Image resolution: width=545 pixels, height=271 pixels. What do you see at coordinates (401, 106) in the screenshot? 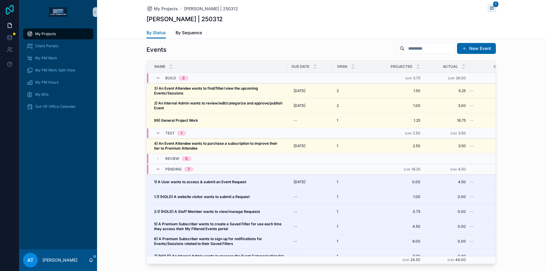
I see `span: 1.00` at bounding box center [401, 106].